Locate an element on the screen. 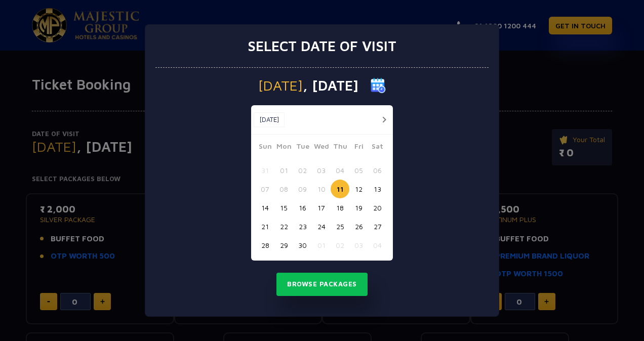  button: 14 is located at coordinates (265, 207).